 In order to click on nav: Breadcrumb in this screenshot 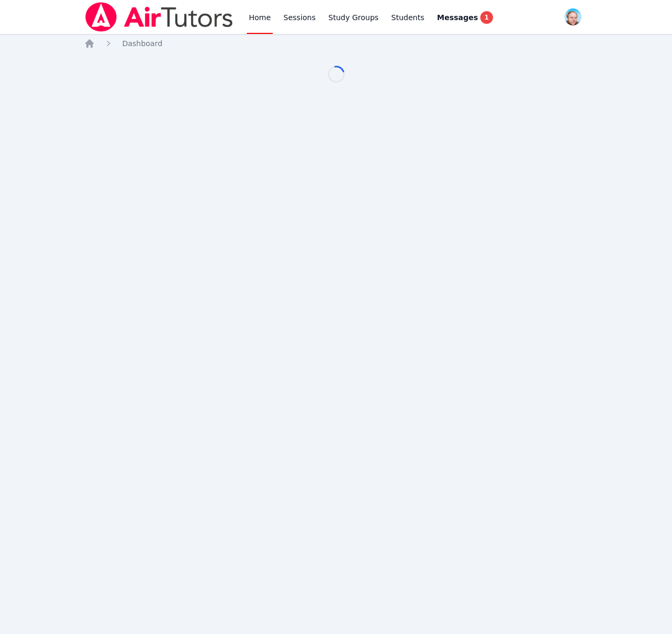, I will do `click(336, 43)`.